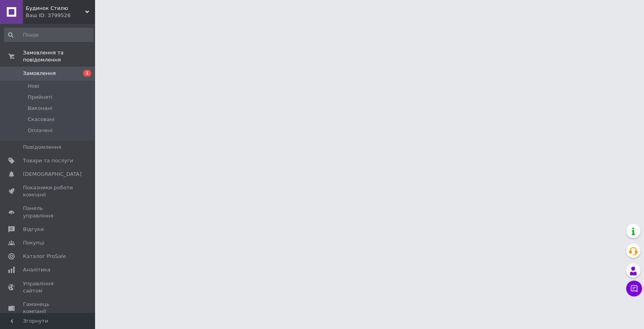 The height and width of the screenshot is (329, 644). I want to click on input: Пошук, so click(49, 35).